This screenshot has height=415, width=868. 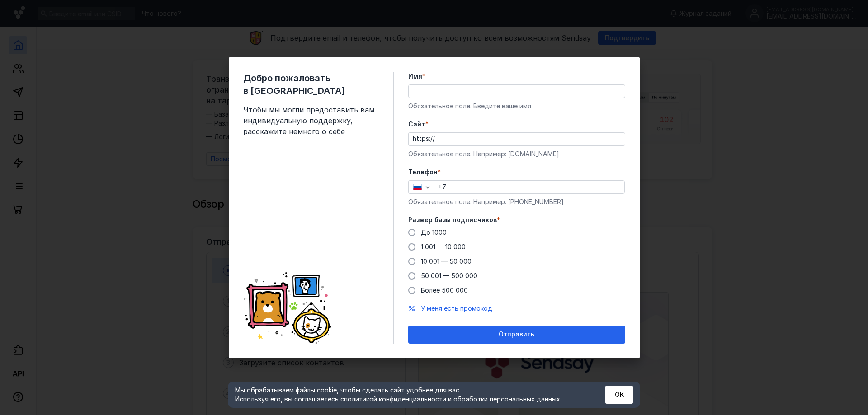 I want to click on div: Обязательное поле. Введите ваше имя, so click(x=517, y=106).